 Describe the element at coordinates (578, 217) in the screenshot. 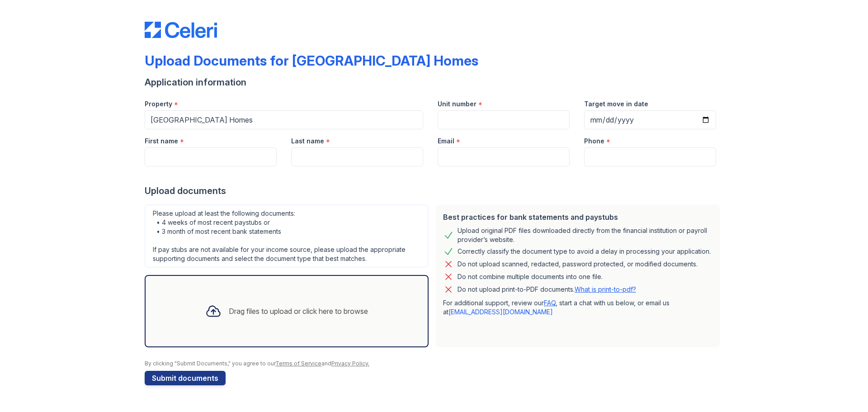

I see `div: Best practices for bank statements and paystubs` at that location.